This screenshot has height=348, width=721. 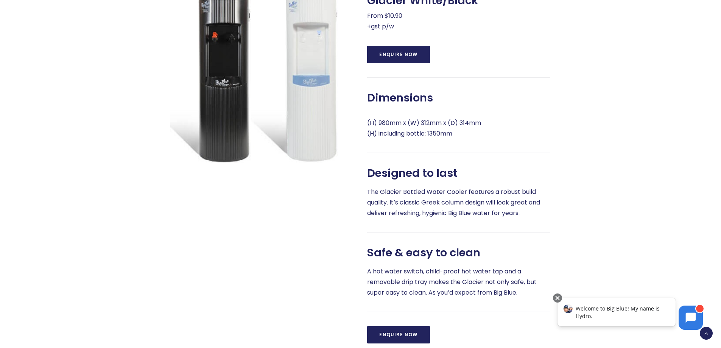 I want to click on p: A hot water switch, child-proof hot water tap and a removable drip tray makes the Glacier not onl..., so click(x=459, y=282).